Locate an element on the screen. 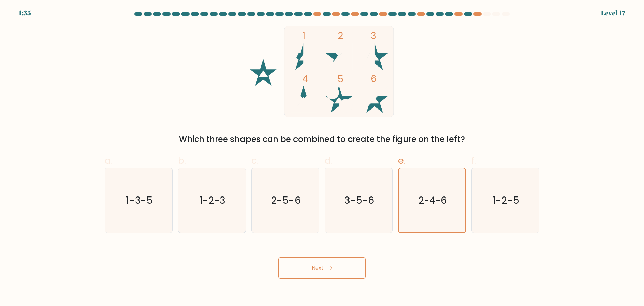 The height and width of the screenshot is (306, 644). text: 2-5-6 is located at coordinates (286, 200).